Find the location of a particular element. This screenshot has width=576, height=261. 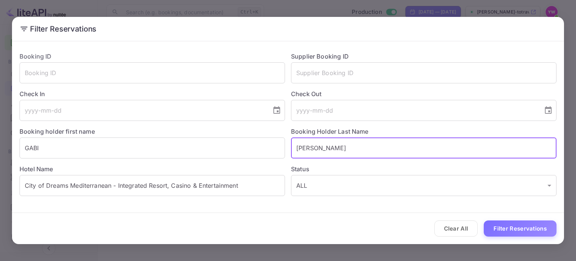

label: Hotel Name is located at coordinates (36, 169).